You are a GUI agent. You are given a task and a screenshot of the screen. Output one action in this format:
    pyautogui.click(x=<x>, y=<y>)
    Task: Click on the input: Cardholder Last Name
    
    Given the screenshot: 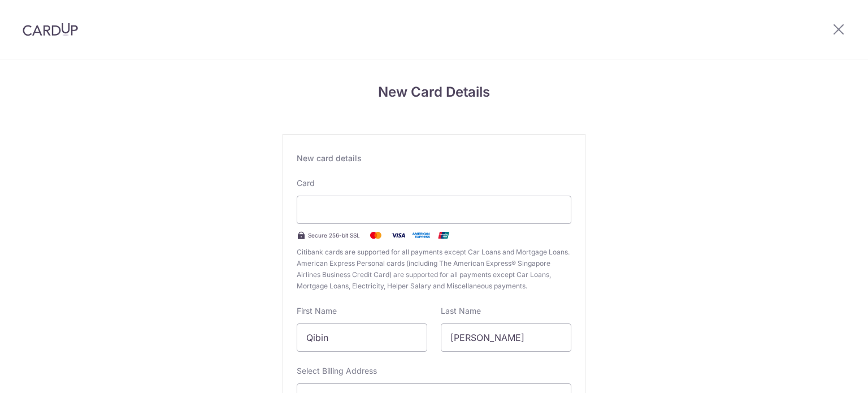 What is the action you would take?
    pyautogui.click(x=506, y=338)
    